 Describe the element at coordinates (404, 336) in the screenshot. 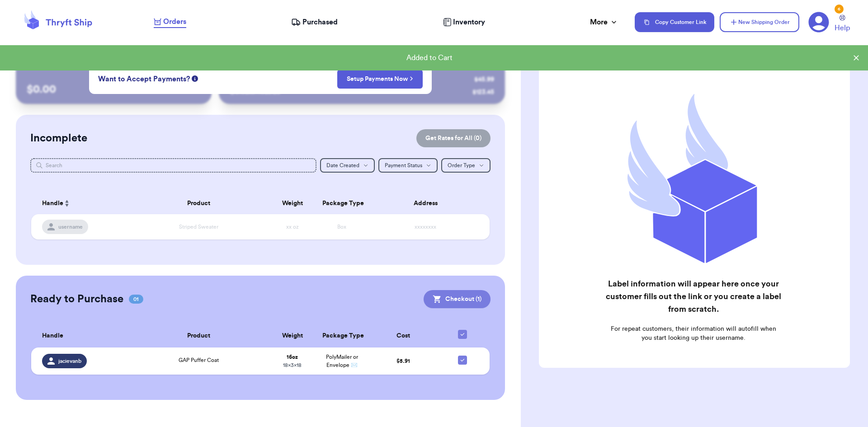

I see `th: Cost` at that location.